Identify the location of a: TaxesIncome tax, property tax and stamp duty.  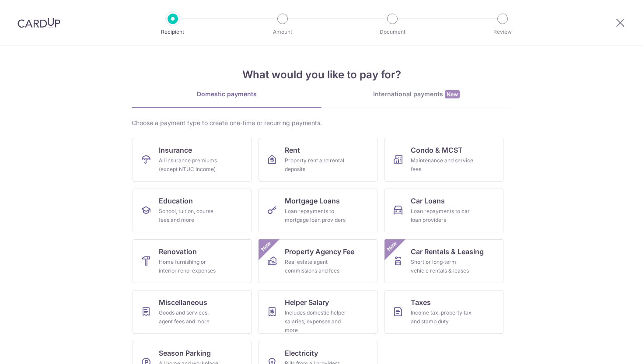
(444, 312).